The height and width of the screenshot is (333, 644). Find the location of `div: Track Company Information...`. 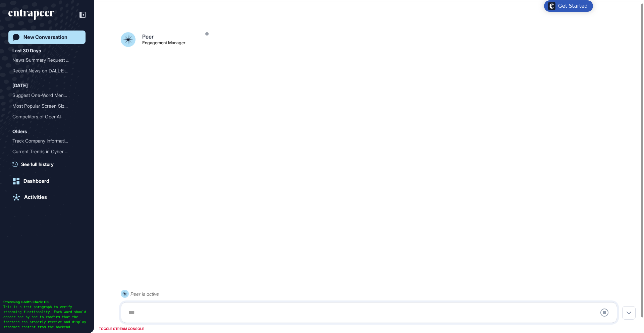

div: Track Company Information... is located at coordinates (44, 141).